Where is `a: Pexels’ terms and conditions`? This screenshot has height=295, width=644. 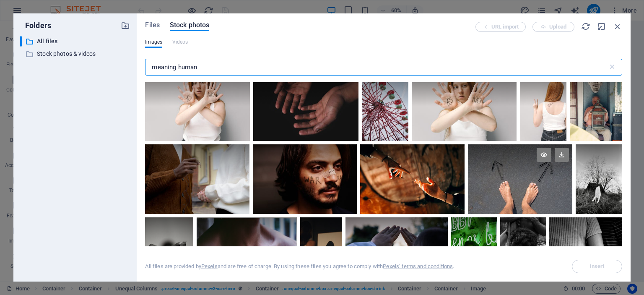
a: Pexels’ terms and conditions is located at coordinates (418, 266).